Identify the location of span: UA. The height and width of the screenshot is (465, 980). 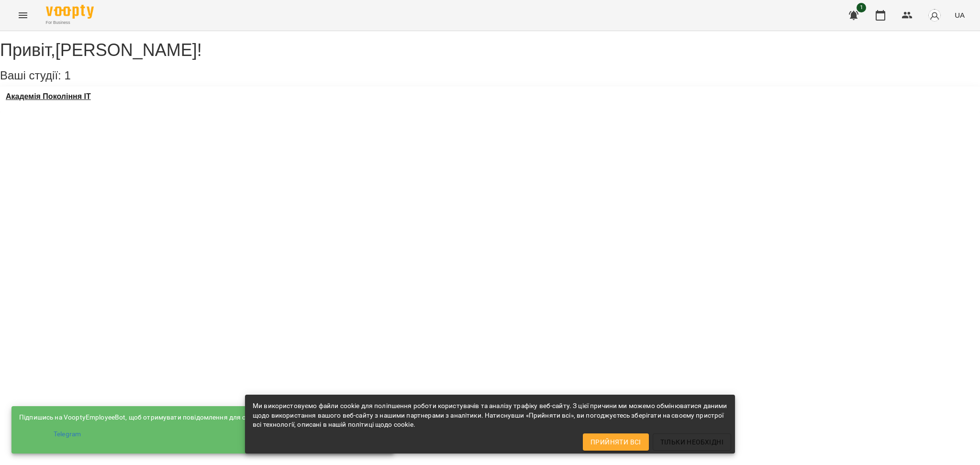
(960, 15).